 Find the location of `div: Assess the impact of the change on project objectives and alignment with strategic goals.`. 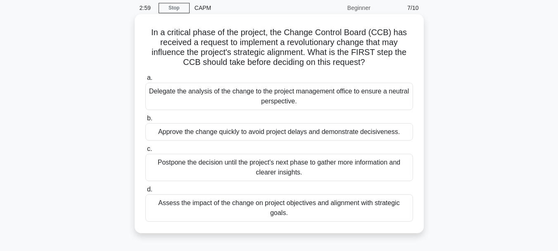

div: Assess the impact of the change on project objectives and alignment with strategic goals. is located at coordinates (279, 208).